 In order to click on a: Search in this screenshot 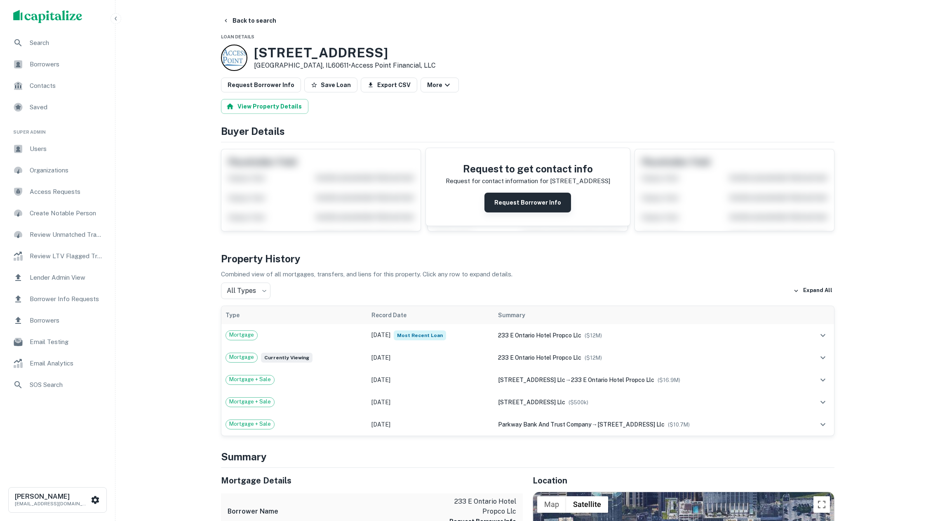, I will do `click(57, 43)`.